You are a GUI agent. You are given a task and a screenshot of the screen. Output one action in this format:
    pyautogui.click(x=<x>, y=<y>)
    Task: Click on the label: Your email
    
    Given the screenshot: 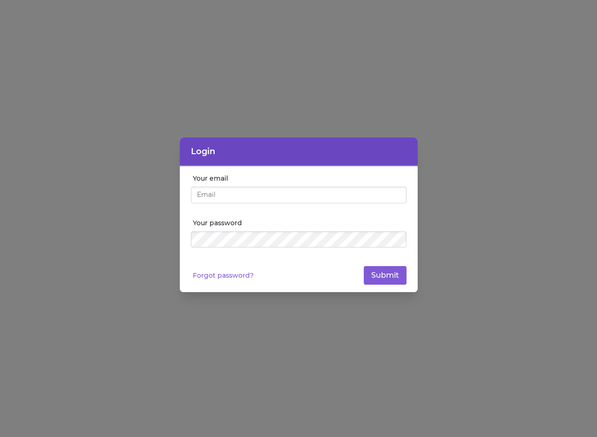 What is the action you would take?
    pyautogui.click(x=300, y=178)
    